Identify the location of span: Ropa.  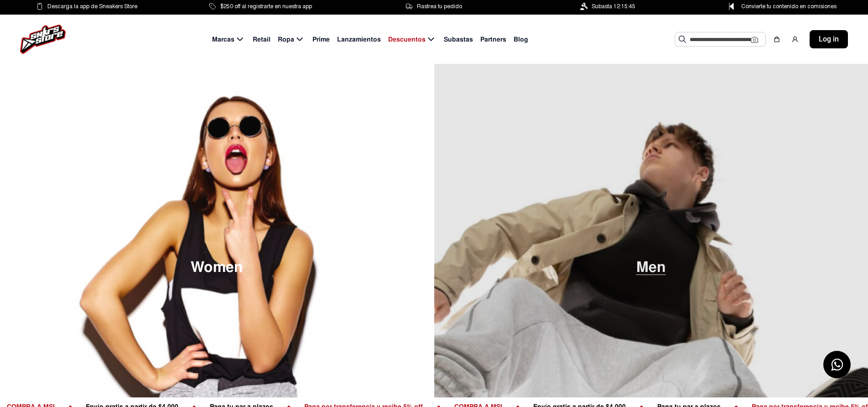
(286, 39).